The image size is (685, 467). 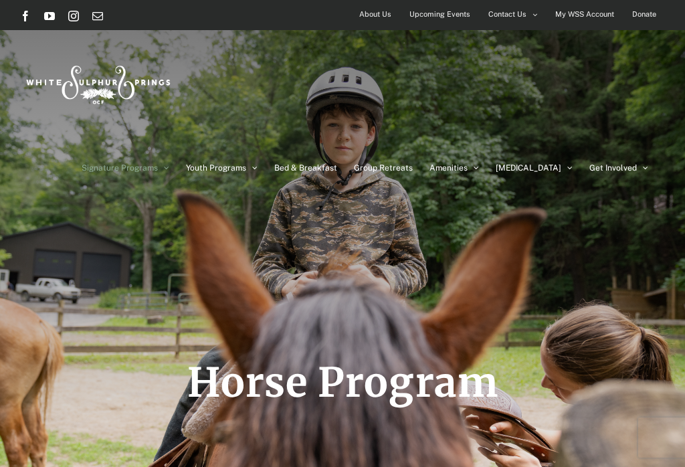 I want to click on span: Horse Program, so click(x=342, y=382).